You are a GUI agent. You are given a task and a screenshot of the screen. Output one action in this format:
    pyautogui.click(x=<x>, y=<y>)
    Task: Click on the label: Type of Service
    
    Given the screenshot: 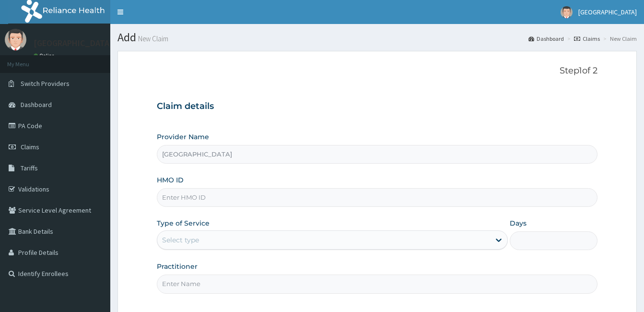 What is the action you would take?
    pyautogui.click(x=183, y=223)
    